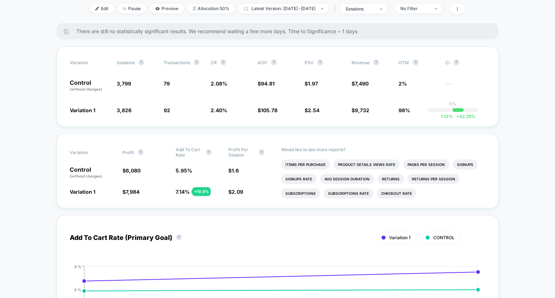 This screenshot has width=555, height=298. Describe the element at coordinates (418, 62) in the screenshot. I see `span: OTW` at that location.